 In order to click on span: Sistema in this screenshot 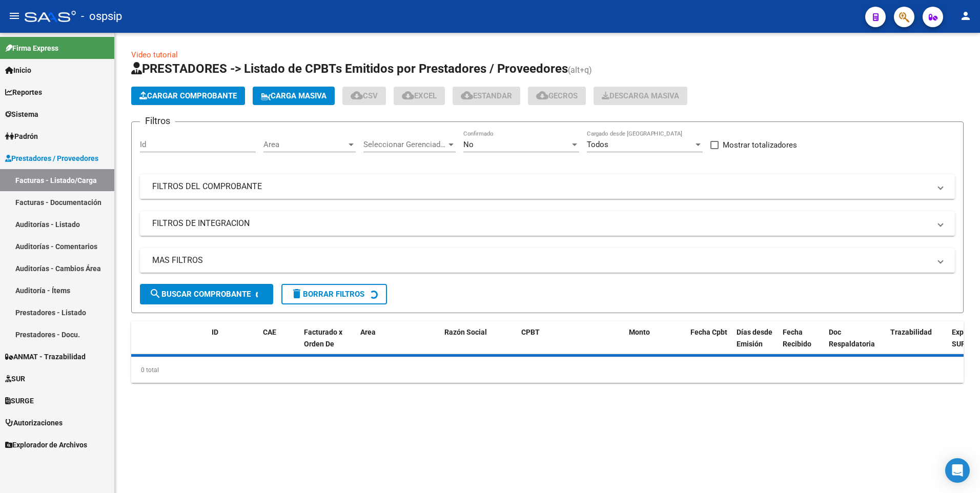, I will do `click(22, 114)`.